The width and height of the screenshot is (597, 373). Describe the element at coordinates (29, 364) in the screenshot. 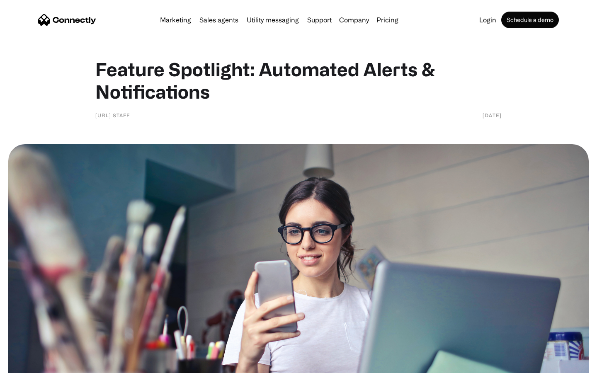

I see `aside: Language selected: English` at that location.